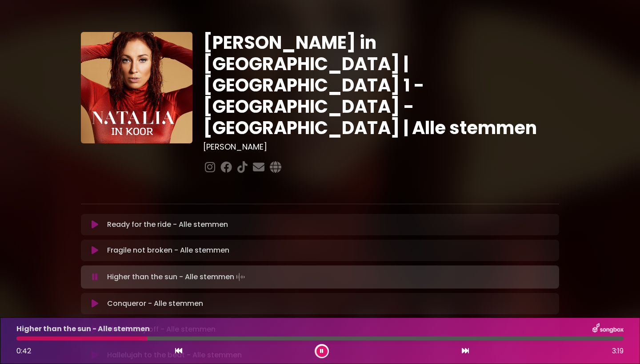 The height and width of the screenshot is (364, 640). I want to click on span: 0:42, so click(23, 351).